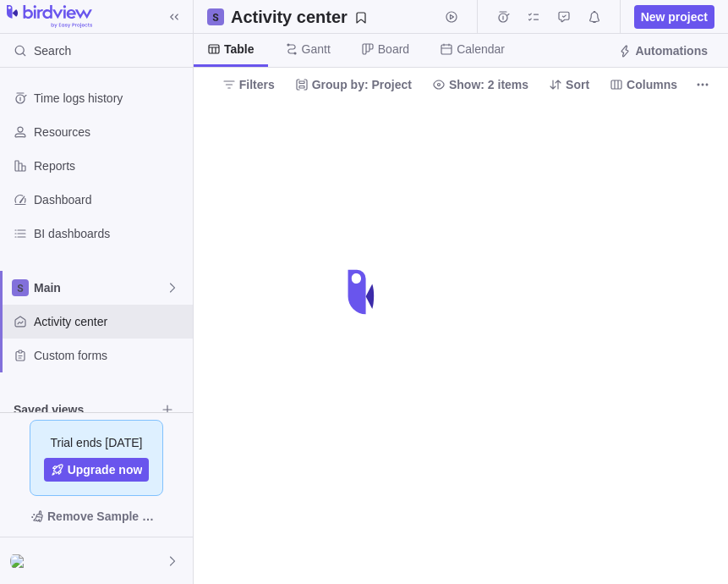 This screenshot has width=728, height=584. I want to click on img: Show, so click(20, 561).